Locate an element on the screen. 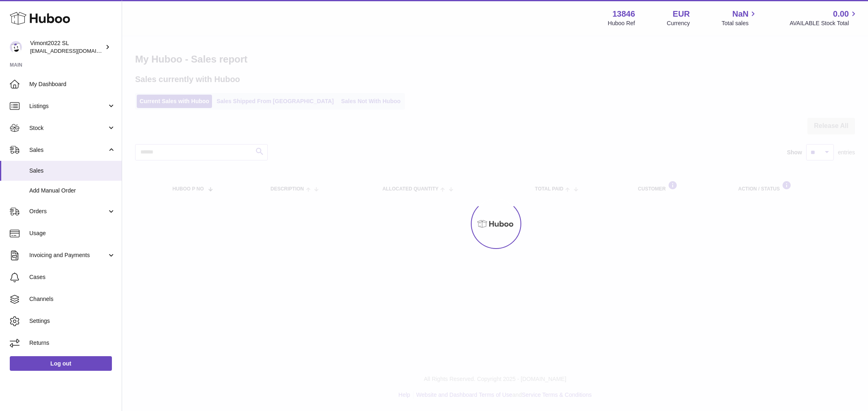 Image resolution: width=868 pixels, height=411 pixels. div: Currency is located at coordinates (678, 23).